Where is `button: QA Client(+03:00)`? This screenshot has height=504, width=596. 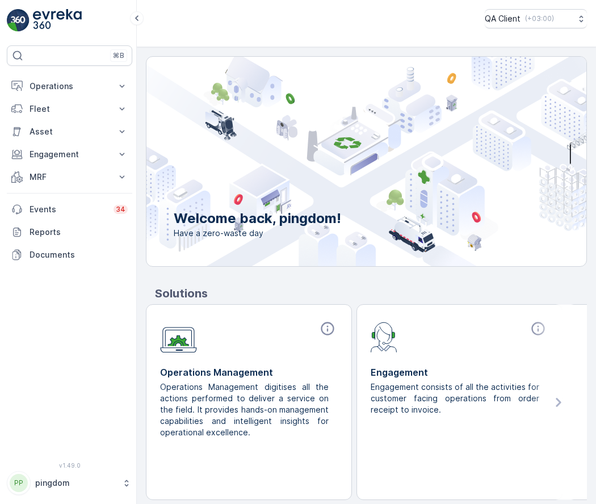
button: QA Client(+03:00) is located at coordinates (536, 19).